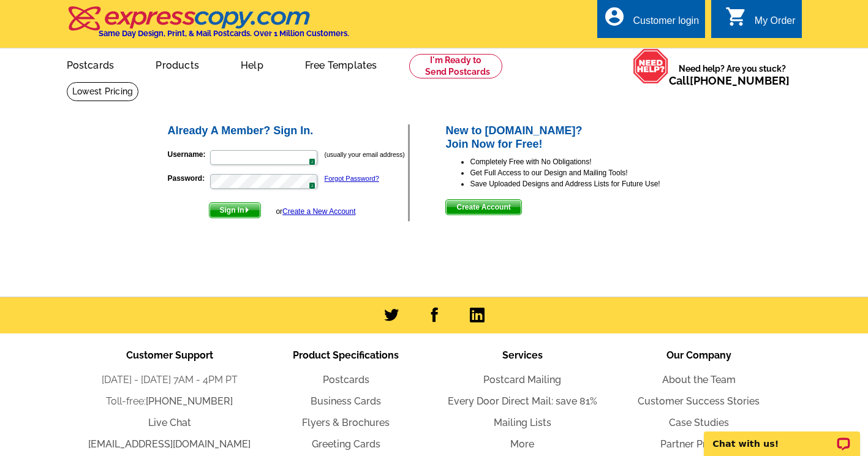  I want to click on span: Services, so click(522, 355).